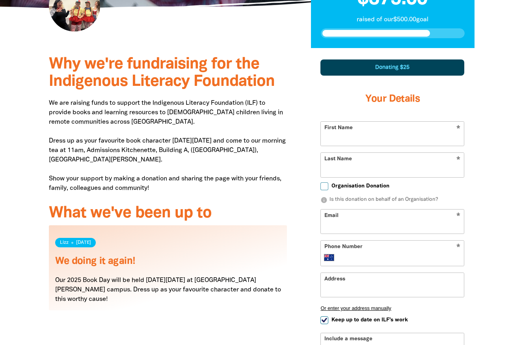 This screenshot has height=345, width=523. What do you see at coordinates (392, 67) in the screenshot?
I see `div: Donating $25` at bounding box center [392, 67].